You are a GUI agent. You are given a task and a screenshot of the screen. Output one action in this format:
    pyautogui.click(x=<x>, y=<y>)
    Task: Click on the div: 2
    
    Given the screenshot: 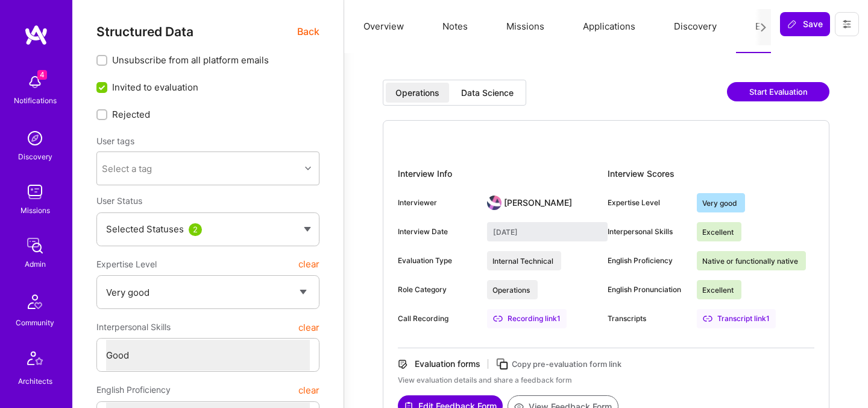 What is the action you would take?
    pyautogui.click(x=195, y=230)
    